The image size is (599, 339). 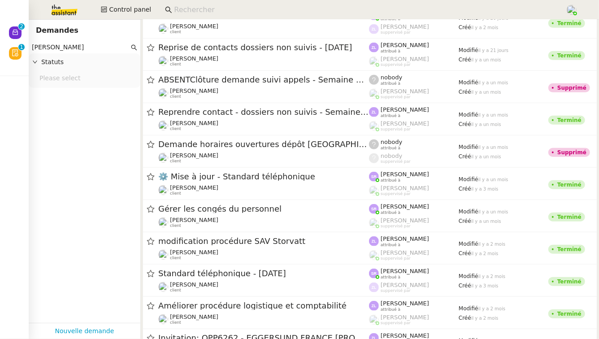 I want to click on div: Supprimé, so click(x=572, y=152).